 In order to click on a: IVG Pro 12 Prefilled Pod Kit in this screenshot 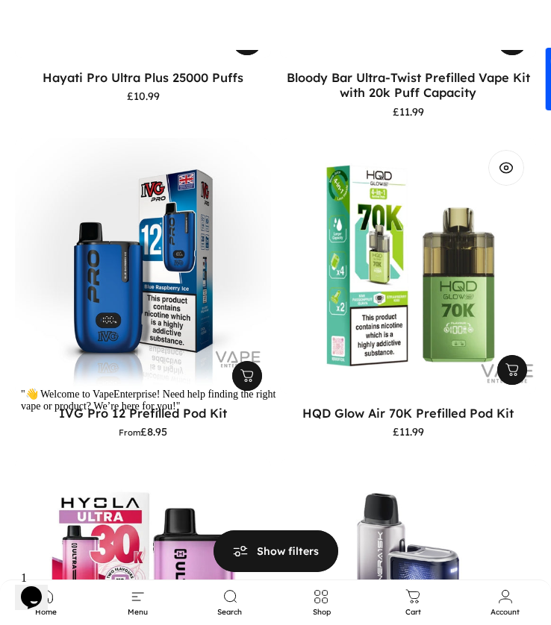, I will do `click(142, 266)`.